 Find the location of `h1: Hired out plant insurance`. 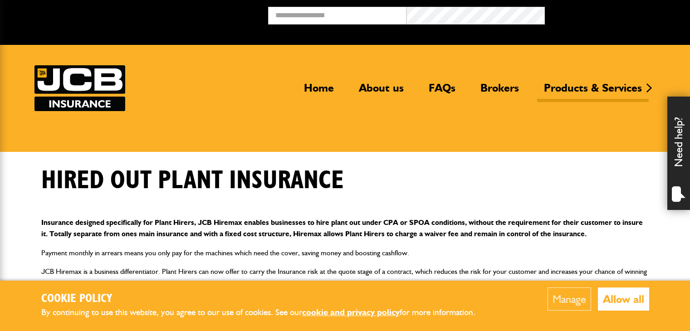

h1: Hired out plant insurance is located at coordinates (192, 181).